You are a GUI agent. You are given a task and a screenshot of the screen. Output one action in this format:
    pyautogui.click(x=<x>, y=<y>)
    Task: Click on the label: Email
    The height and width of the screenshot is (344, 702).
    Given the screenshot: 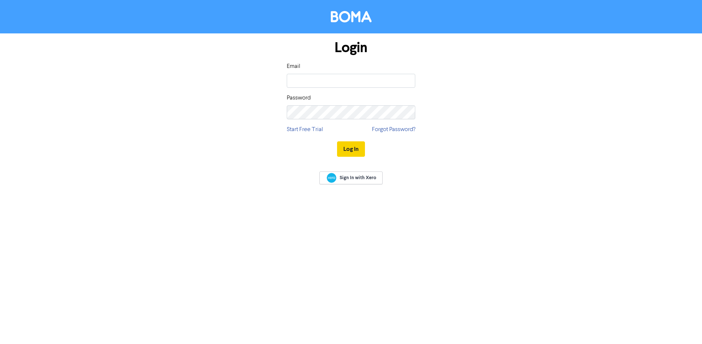 What is the action you would take?
    pyautogui.click(x=293, y=66)
    